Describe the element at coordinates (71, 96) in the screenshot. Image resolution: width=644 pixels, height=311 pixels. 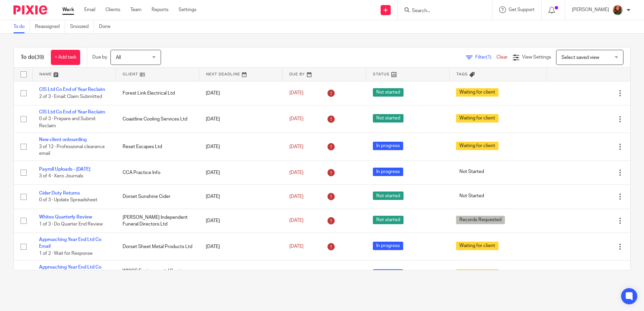
I see `span: 2 of 3 · Email: Claim Submitted` at that location.